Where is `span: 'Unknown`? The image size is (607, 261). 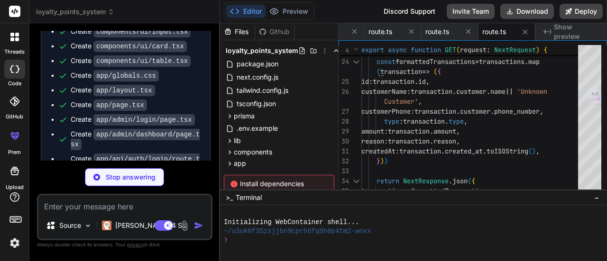
span: 'Unknown is located at coordinates (532, 92).